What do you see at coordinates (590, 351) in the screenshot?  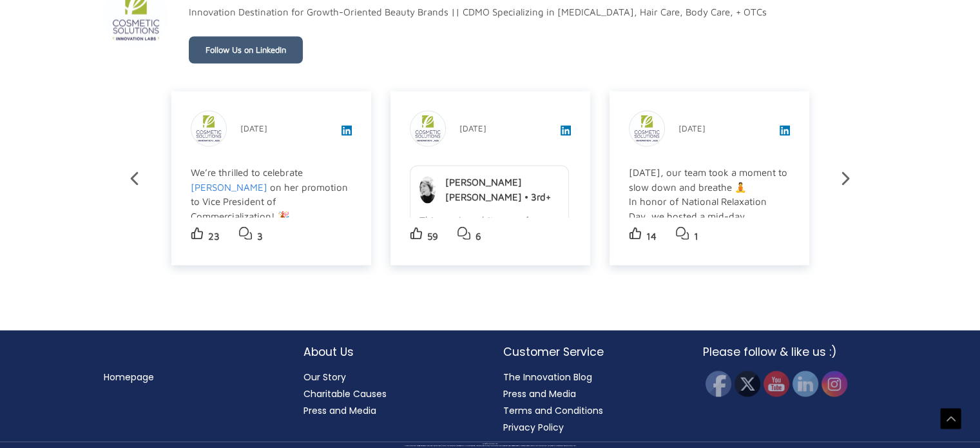 I see `h2: Customer Service` at bounding box center [590, 351].